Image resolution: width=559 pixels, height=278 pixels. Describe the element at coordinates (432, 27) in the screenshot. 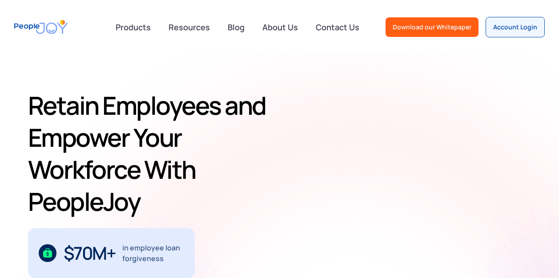

I see `div: Download our Whitepaper` at that location.